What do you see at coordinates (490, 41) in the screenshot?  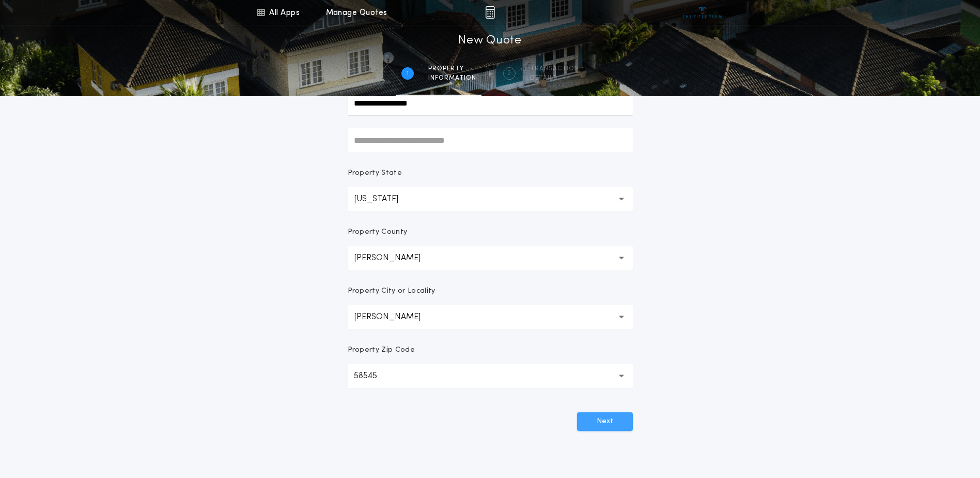 I see `h1: New Quote` at bounding box center [490, 41].